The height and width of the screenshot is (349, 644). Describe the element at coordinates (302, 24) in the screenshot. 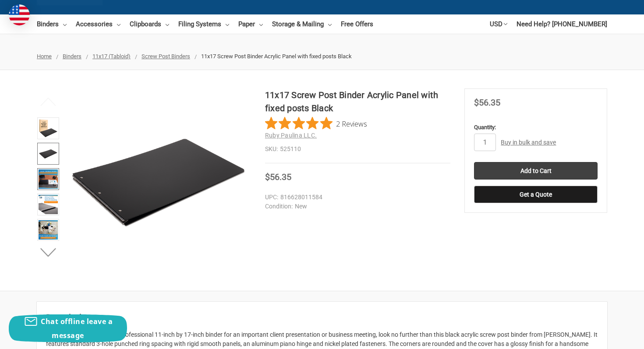

I see `a: Storage & Mailing` at that location.